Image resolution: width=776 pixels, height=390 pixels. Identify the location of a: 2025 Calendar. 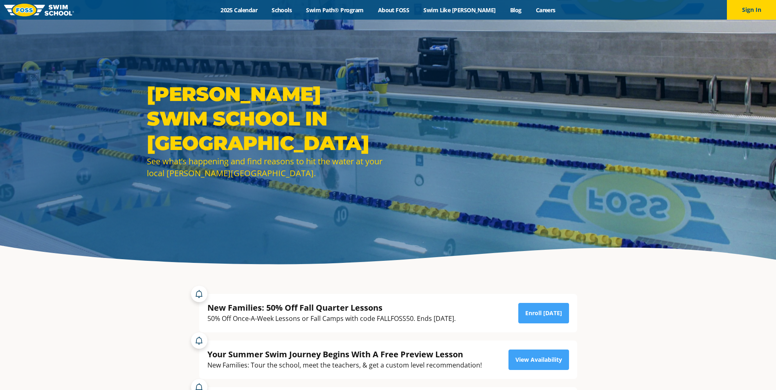
(239, 10).